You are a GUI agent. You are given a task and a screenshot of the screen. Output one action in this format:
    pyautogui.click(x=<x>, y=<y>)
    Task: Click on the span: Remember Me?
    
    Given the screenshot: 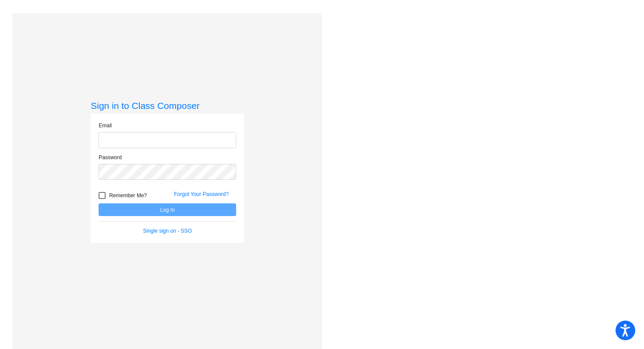 What is the action you would take?
    pyautogui.click(x=128, y=196)
    